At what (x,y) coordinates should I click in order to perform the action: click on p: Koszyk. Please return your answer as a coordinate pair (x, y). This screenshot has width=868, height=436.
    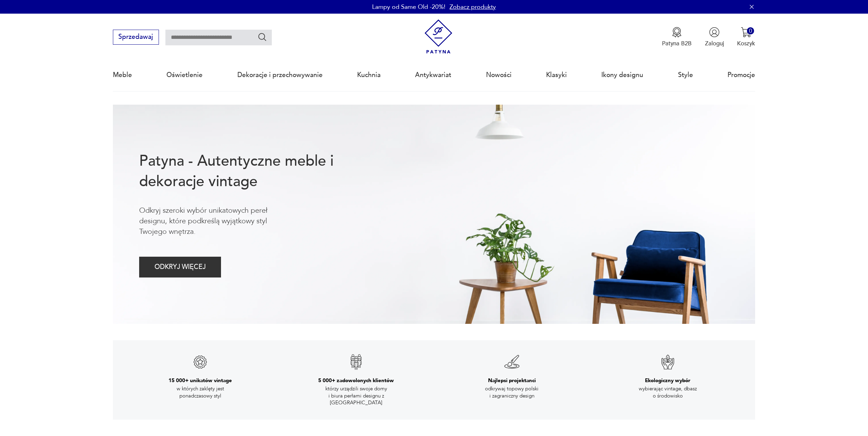
    Looking at the image, I should click on (746, 44).